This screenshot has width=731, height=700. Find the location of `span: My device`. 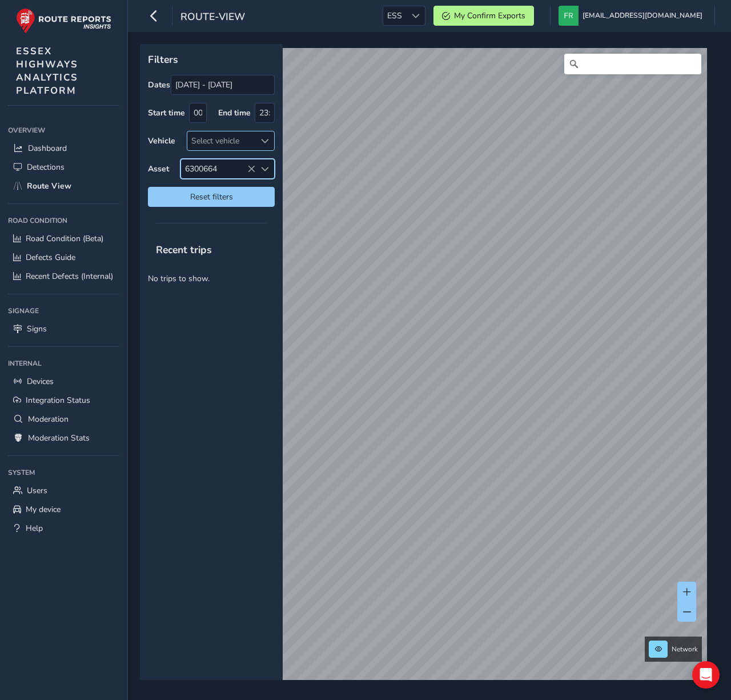

span: My device is located at coordinates (43, 509).